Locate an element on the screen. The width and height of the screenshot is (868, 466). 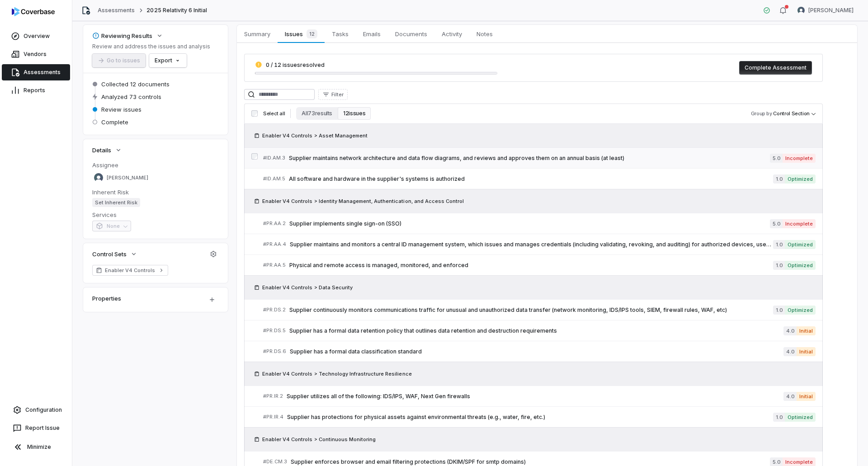
span: # PR.AA.4 is located at coordinates (274, 244).